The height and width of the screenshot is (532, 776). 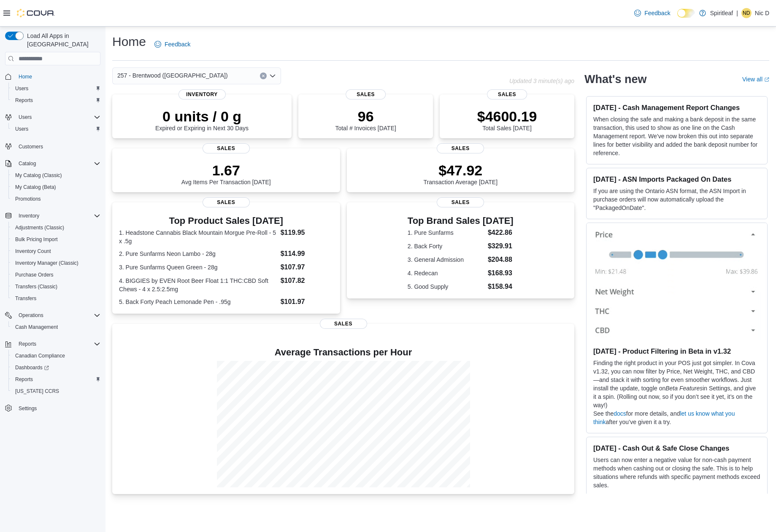 I want to click on dt: 3. Pure Sunfarms Queen Green - 28g, so click(x=198, y=267).